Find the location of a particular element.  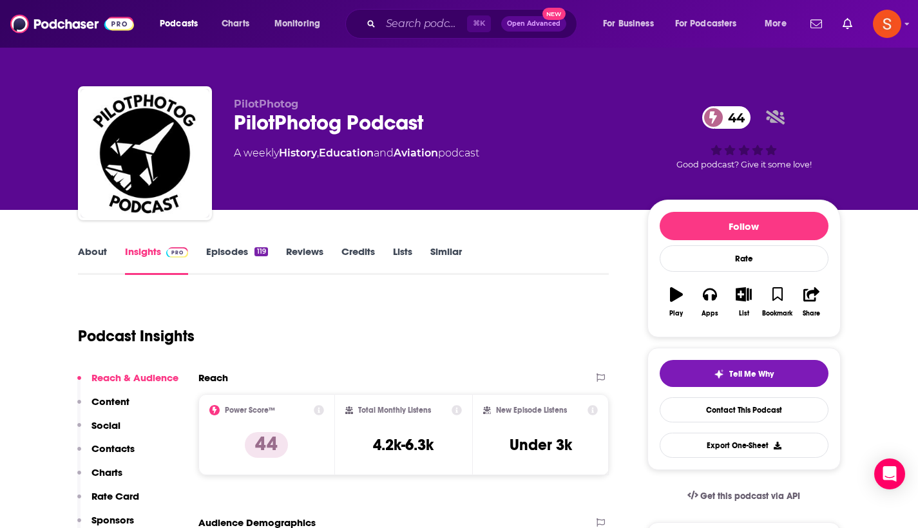

button: Play is located at coordinates (676, 302).